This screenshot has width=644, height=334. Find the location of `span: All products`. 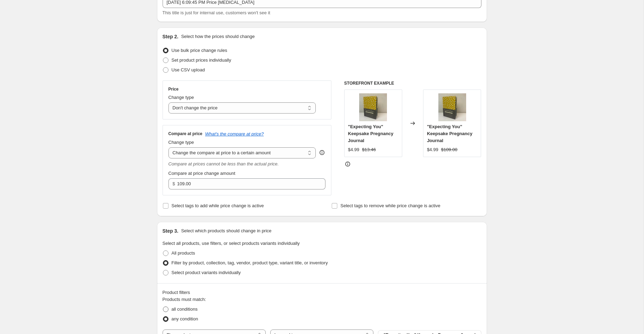

span: All products is located at coordinates (183, 252).